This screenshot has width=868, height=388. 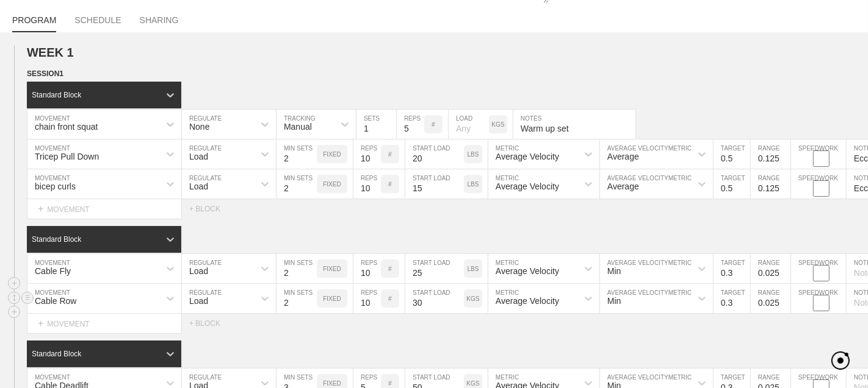 I want to click on div: None, so click(x=199, y=127).